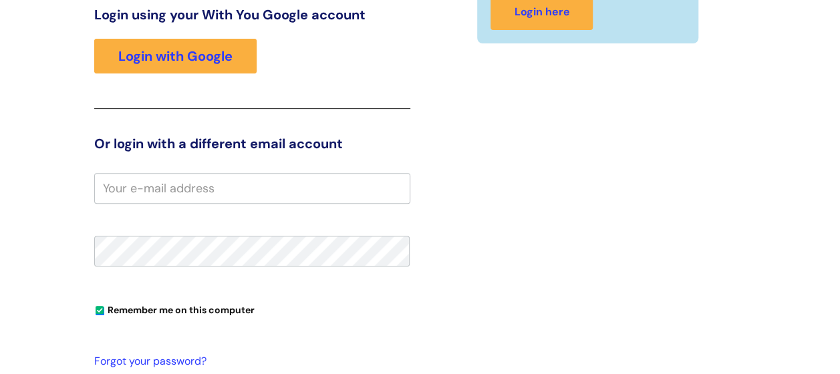 This screenshot has width=840, height=374. I want to click on h3: Or login with a different email account, so click(252, 144).